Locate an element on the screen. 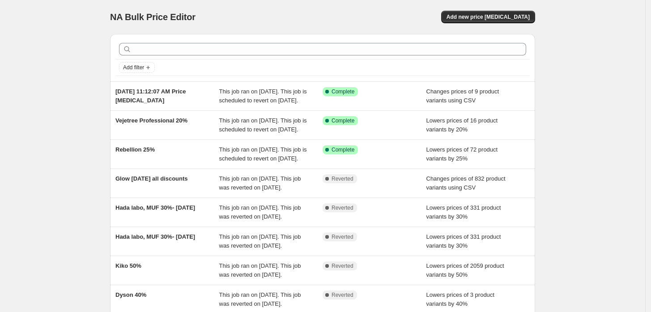 Image resolution: width=651 pixels, height=312 pixels. span: Rebellion 25% is located at coordinates (135, 150).